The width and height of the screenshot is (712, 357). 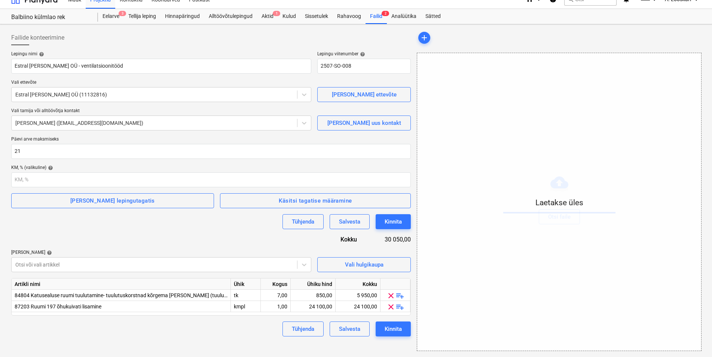 What do you see at coordinates (390, 239) in the screenshot?
I see `div: 30 050,00` at bounding box center [390, 239].